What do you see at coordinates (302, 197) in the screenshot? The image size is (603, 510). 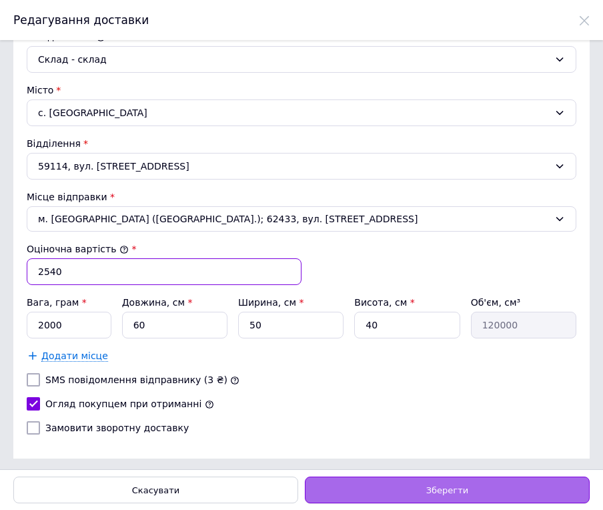 I see `div: Місце відправки` at bounding box center [302, 197].